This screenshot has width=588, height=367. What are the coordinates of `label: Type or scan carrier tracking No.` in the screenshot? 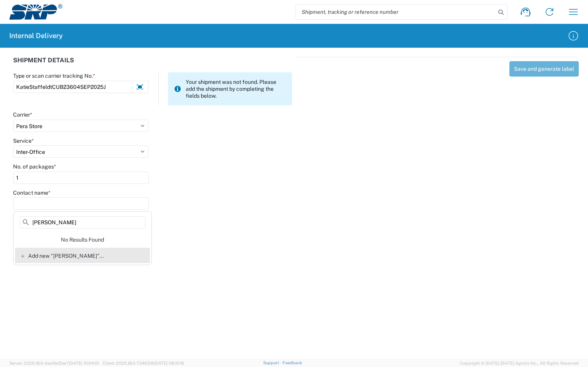 It's located at (54, 76).